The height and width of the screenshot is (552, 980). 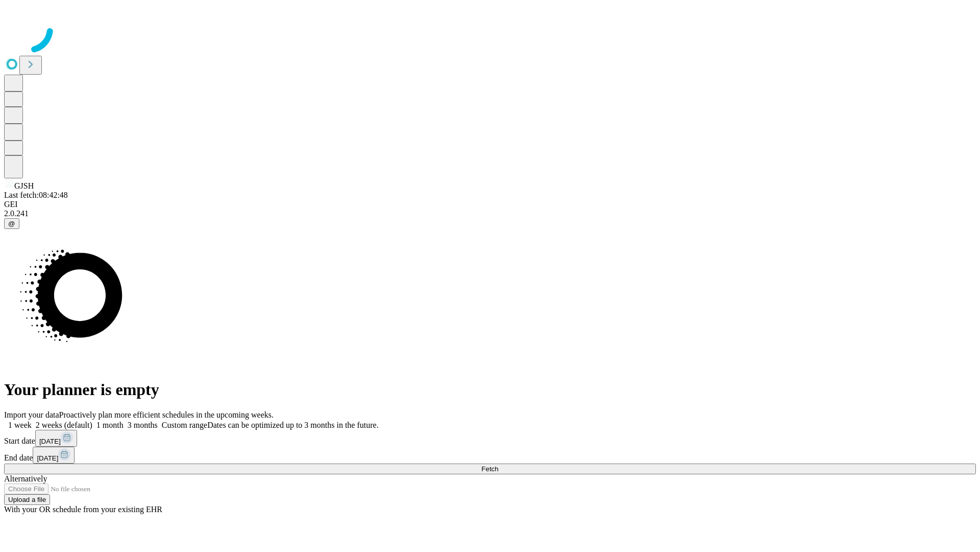 What do you see at coordinates (490, 205) in the screenshot?
I see `div: GEI` at bounding box center [490, 205].